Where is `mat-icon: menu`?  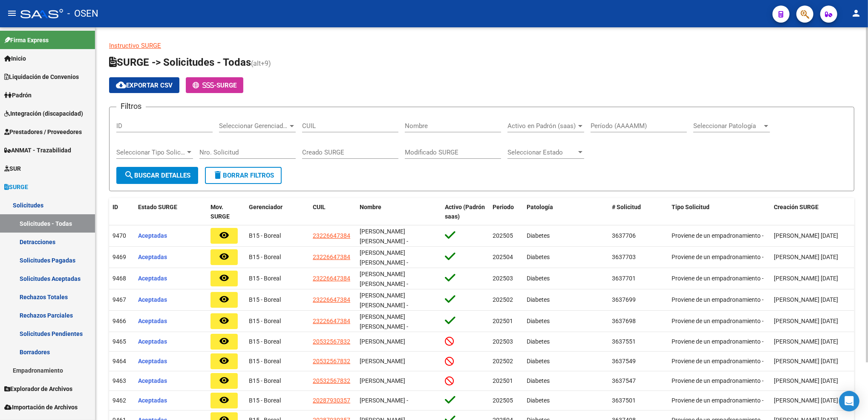 mat-icon: menu is located at coordinates (12, 13).